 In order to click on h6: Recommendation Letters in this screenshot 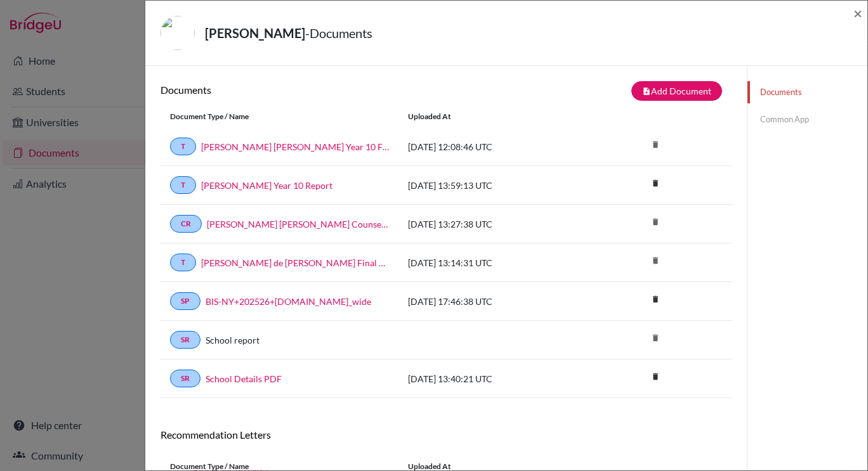, I will do `click(446, 434)`.